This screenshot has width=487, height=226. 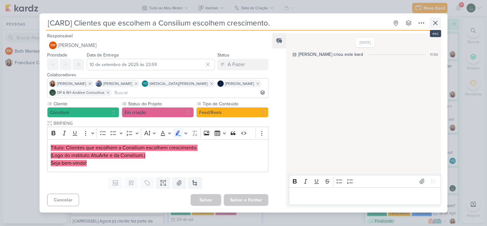 What do you see at coordinates (63, 200) in the screenshot?
I see `button: Cancelar` at bounding box center [63, 200].